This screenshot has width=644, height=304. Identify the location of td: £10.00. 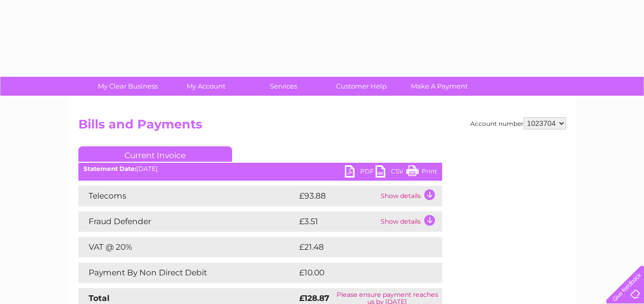
(359, 273).